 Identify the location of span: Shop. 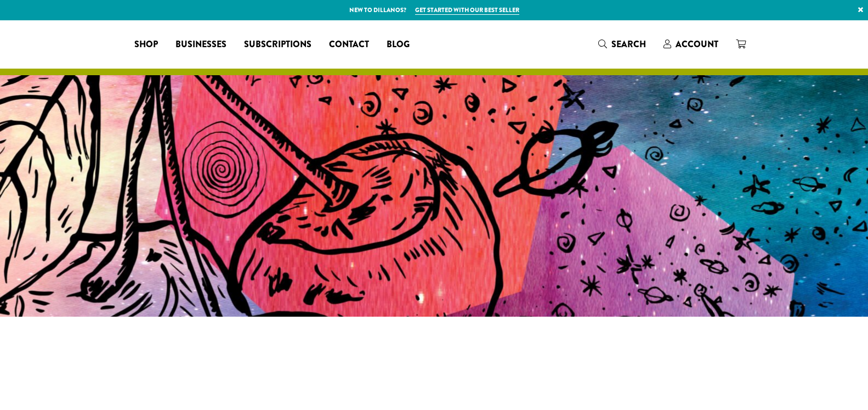
(146, 45).